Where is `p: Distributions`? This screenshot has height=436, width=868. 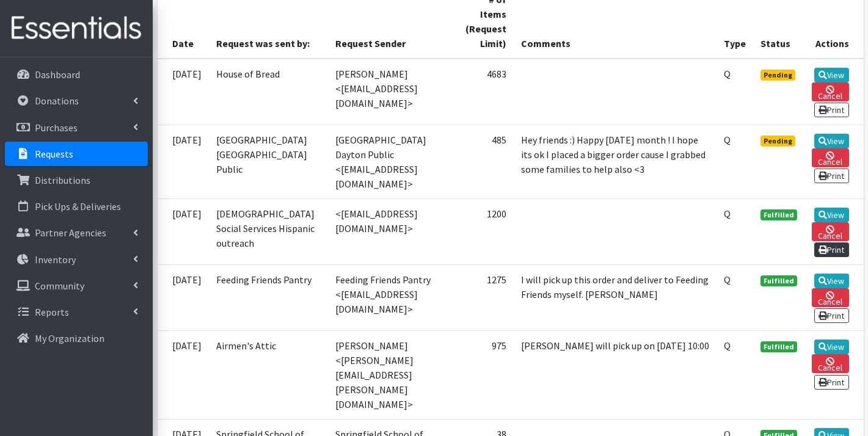 p: Distributions is located at coordinates (62, 180).